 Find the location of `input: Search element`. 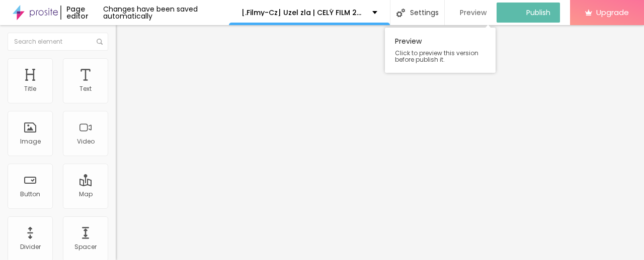

input: Search element is located at coordinates (58, 42).